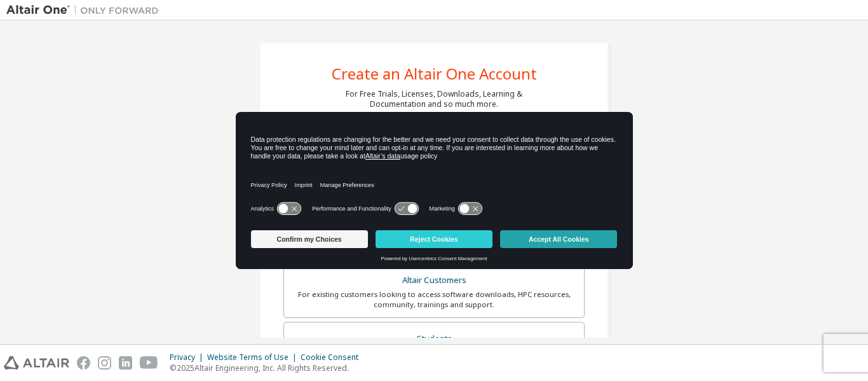 The height and width of the screenshot is (381, 868). I want to click on img: Altair One, so click(86, 10).